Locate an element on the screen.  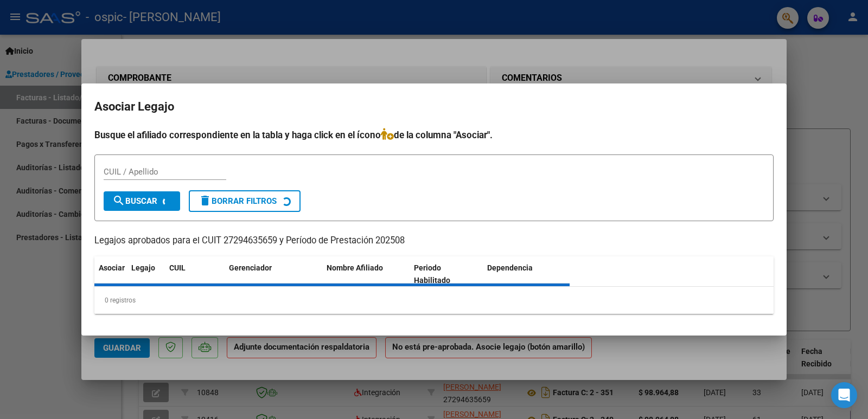
mat-icon: delete is located at coordinates (205, 201).